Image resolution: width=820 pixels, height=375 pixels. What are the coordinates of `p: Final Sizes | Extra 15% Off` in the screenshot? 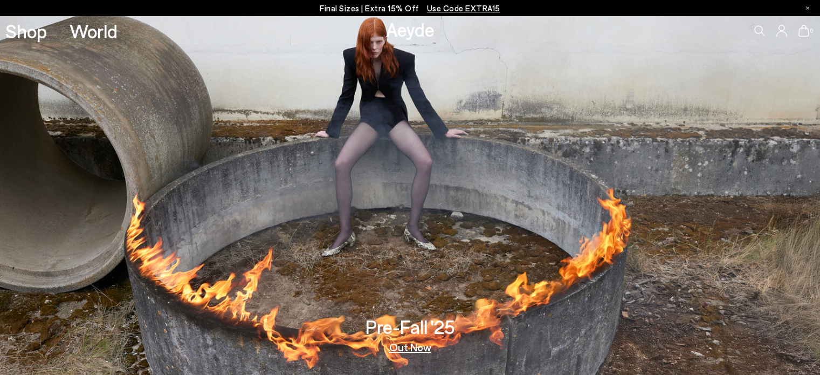 It's located at (410, 8).